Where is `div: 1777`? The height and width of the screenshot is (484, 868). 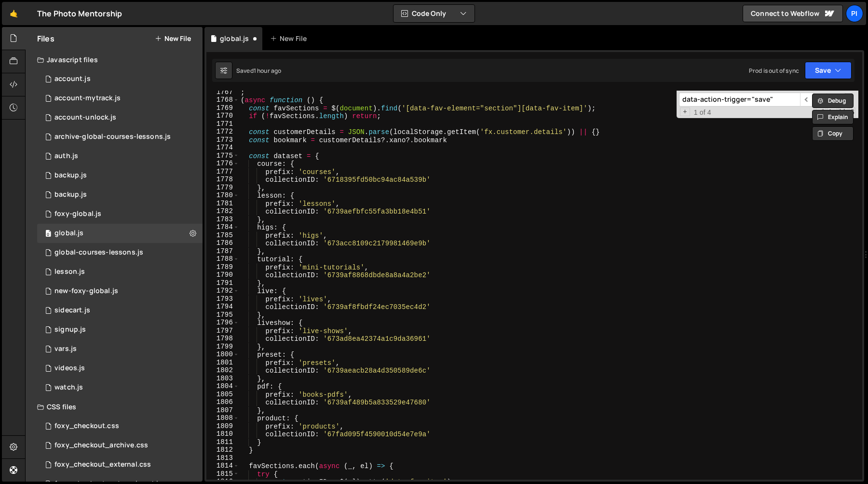
div: 1777 is located at coordinates (223, 172).